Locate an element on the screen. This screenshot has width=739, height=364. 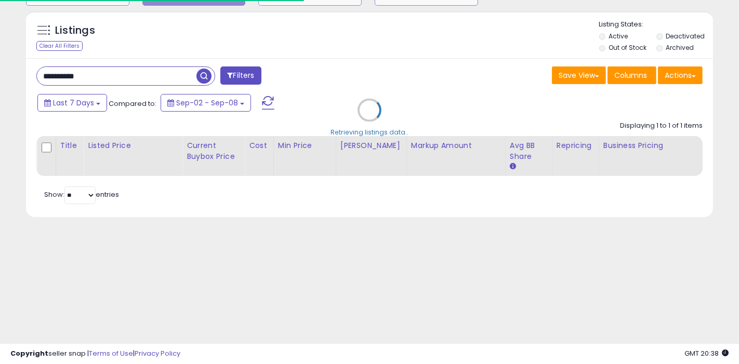
span: 2025-09-16 20:38 GMT is located at coordinates (706, 353).